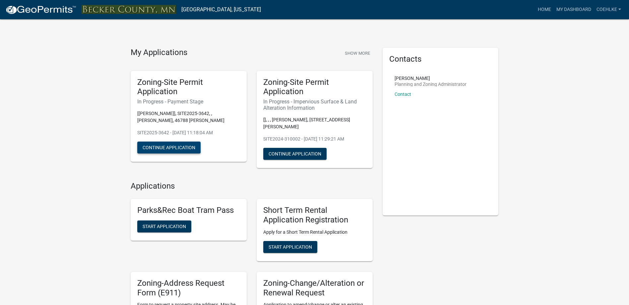 Image resolution: width=629 pixels, height=305 pixels. Describe the element at coordinates (159, 53) in the screenshot. I see `h4: My Applications` at that location.